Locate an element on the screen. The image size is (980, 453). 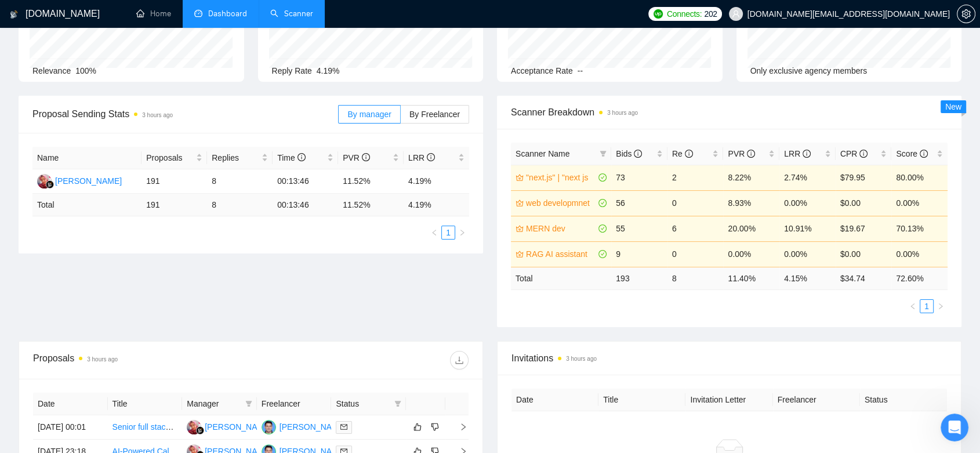
th: Title is located at coordinates (145, 404).